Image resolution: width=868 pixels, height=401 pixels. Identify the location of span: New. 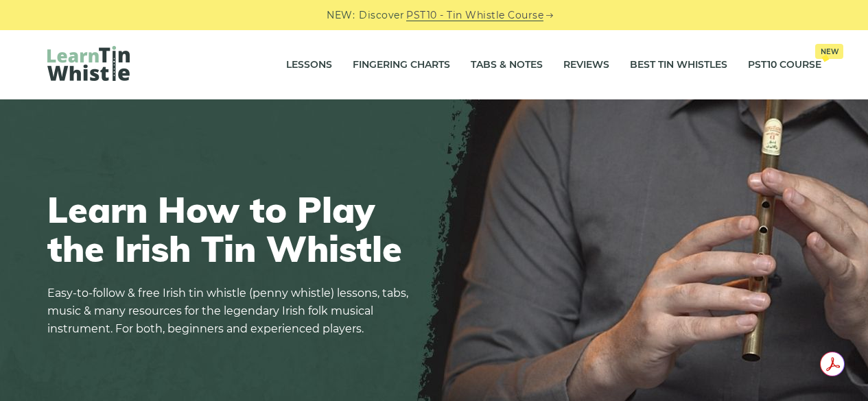
(829, 51).